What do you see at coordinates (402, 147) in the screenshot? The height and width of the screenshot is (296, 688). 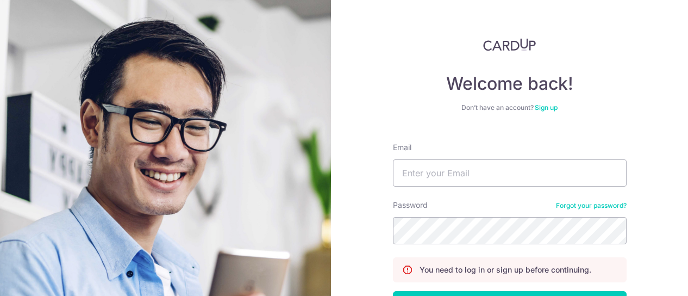 I see `label: Email` at bounding box center [402, 147].